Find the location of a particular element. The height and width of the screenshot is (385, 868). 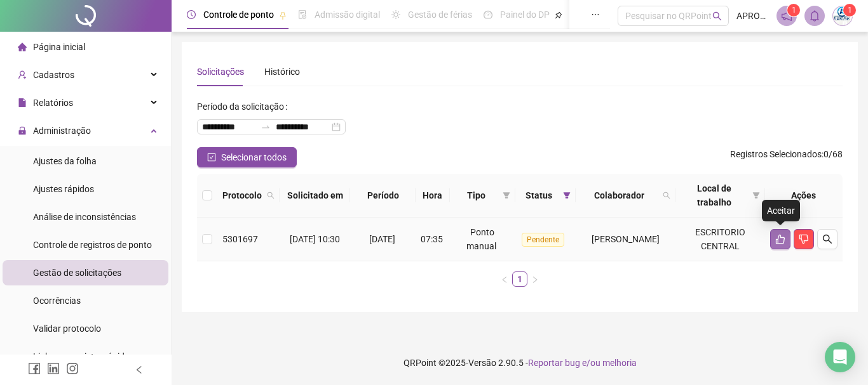

span: Cadastros is located at coordinates (53, 75).